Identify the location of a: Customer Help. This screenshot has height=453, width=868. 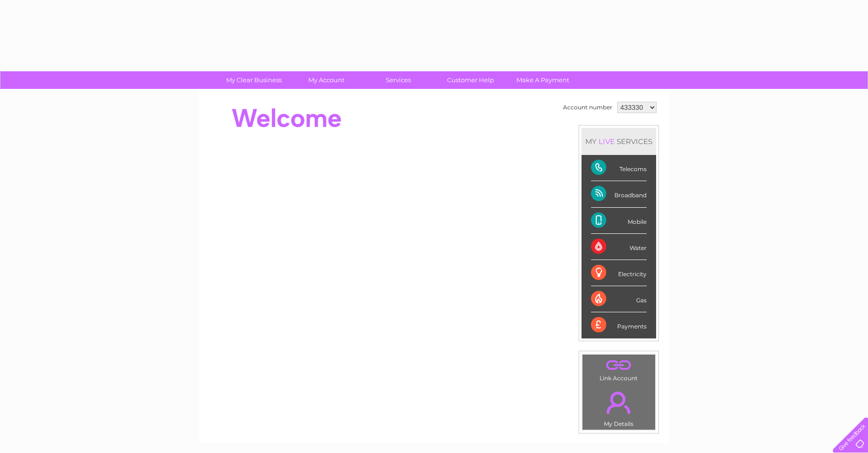
(470, 80).